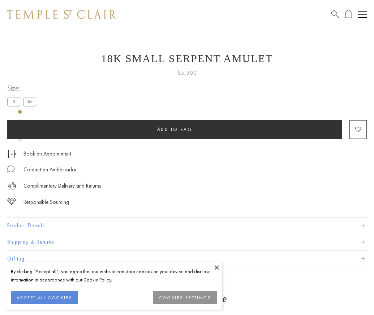 The height and width of the screenshot is (315, 374). What do you see at coordinates (12, 202) in the screenshot?
I see `img: icon_sourcing.svg` at bounding box center [12, 202].